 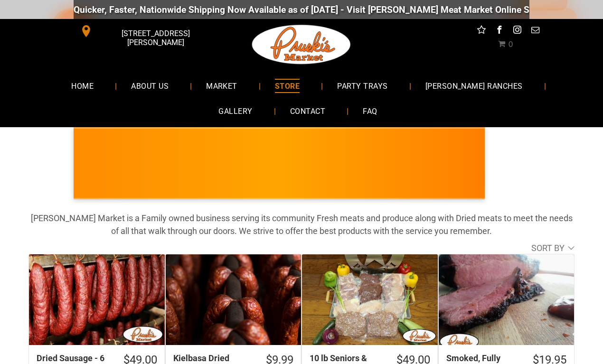 What do you see at coordinates (370, 111) in the screenshot?
I see `a: FAQ` at bounding box center [370, 111].